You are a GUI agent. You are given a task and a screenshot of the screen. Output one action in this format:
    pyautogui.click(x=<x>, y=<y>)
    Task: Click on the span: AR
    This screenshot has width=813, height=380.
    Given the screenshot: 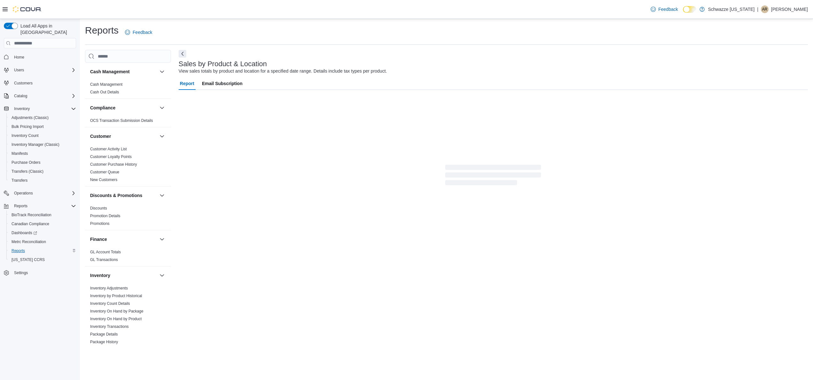 What is the action you would take?
    pyautogui.click(x=765, y=9)
    